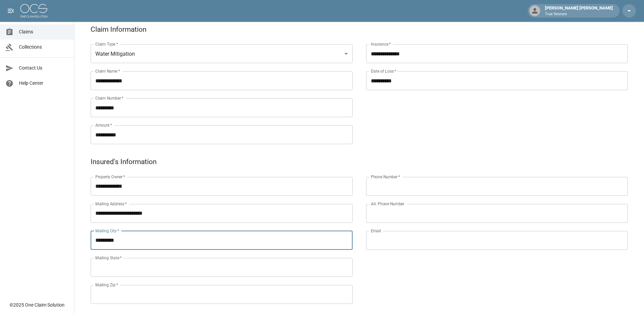  What do you see at coordinates (34, 11) in the screenshot?
I see `img: ocs-logo-white-transparent.png` at bounding box center [34, 11].